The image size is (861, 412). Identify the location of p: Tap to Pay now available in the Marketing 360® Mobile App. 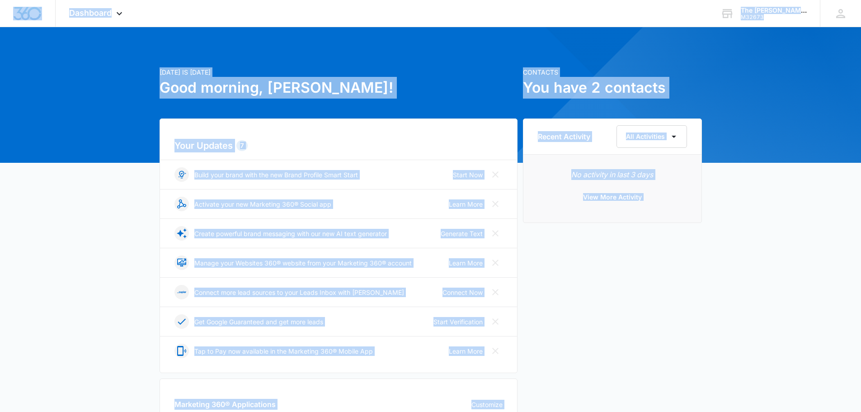
(283, 351).